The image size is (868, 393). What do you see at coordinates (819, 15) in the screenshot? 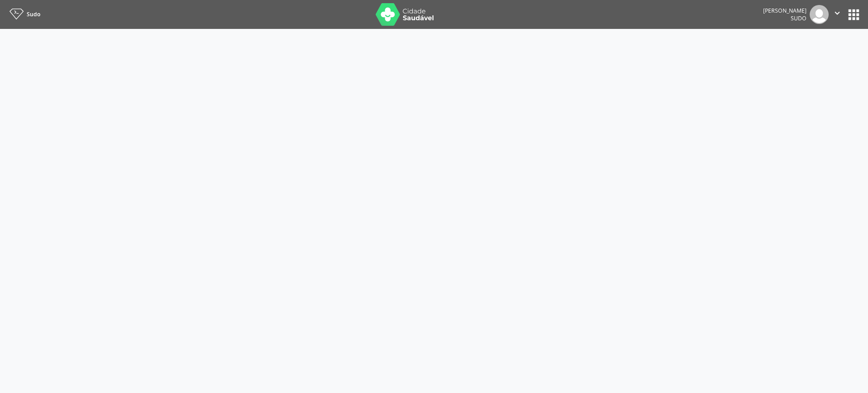
I see `img: img` at bounding box center [819, 15].